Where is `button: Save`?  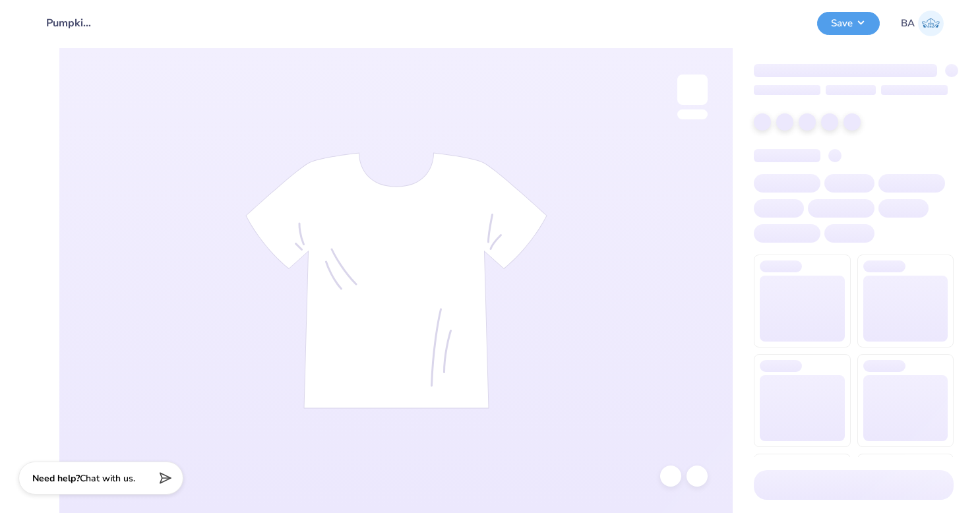 button: Save is located at coordinates (848, 23).